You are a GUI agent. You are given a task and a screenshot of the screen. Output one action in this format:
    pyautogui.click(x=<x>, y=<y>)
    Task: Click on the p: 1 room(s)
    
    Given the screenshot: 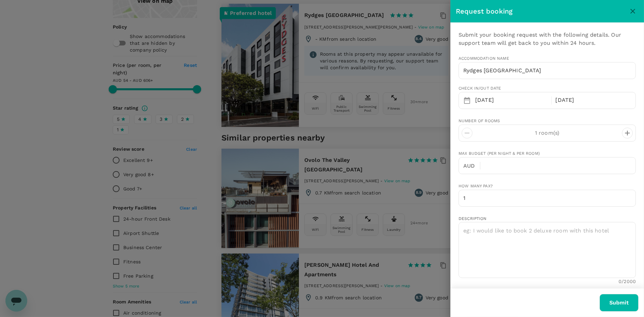 What is the action you would take?
    pyautogui.click(x=547, y=133)
    